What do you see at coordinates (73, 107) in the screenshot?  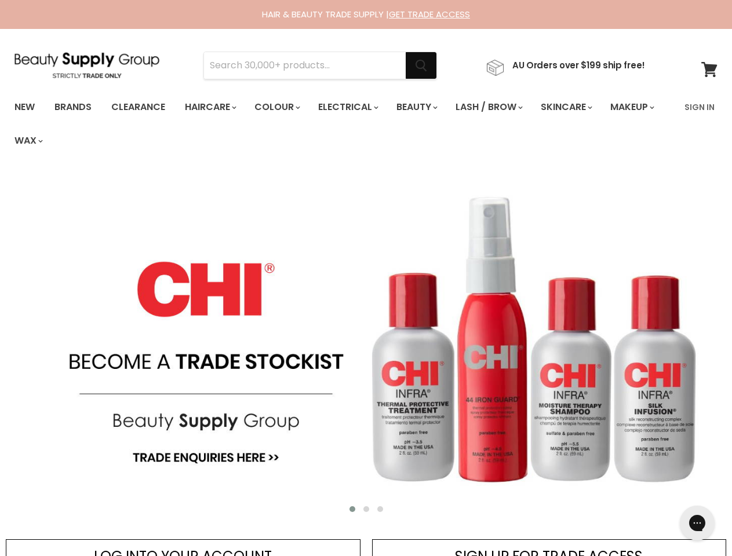 I see `a: Brands` at bounding box center [73, 107].